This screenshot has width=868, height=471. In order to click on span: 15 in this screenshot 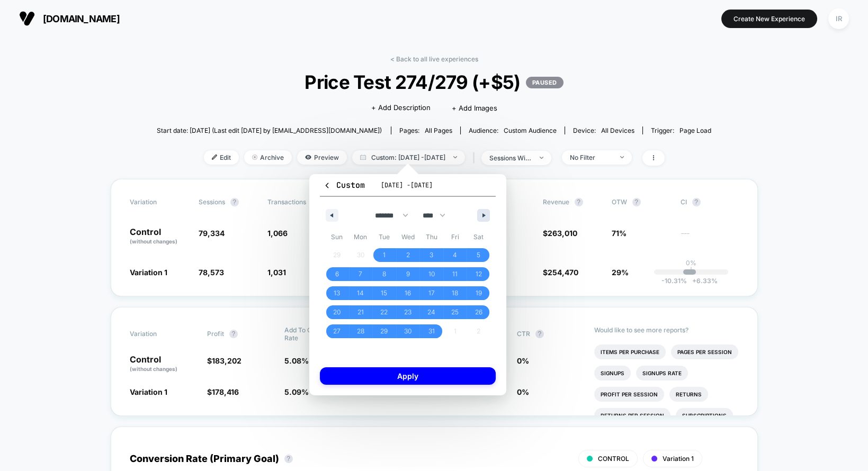, I will do `click(384, 294)`.